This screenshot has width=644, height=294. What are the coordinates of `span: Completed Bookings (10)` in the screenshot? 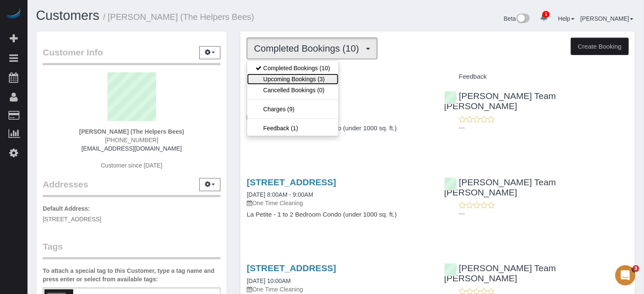 It's located at (309, 48).